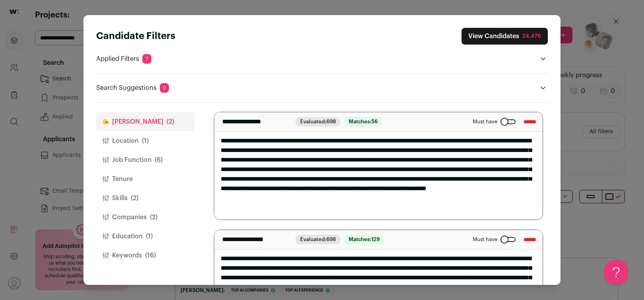  Describe the element at coordinates (133, 88) in the screenshot. I see `p: Search Suggestions` at that location.